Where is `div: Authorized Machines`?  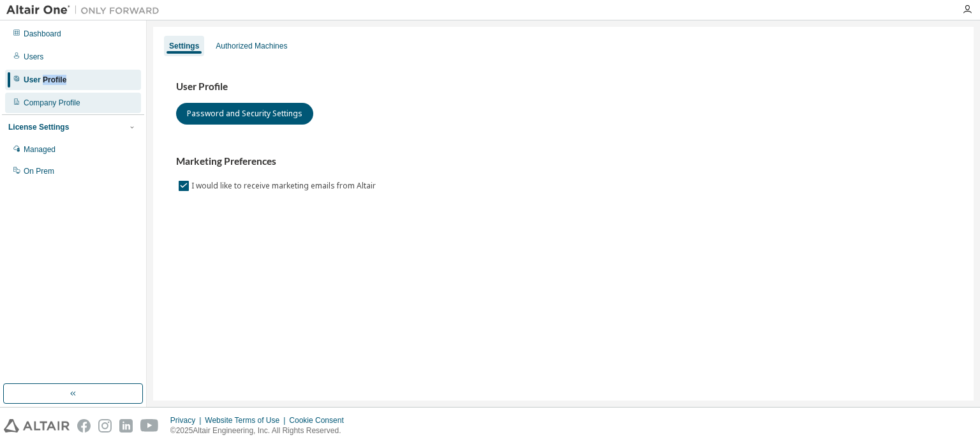 div: Authorized Machines is located at coordinates (251, 46).